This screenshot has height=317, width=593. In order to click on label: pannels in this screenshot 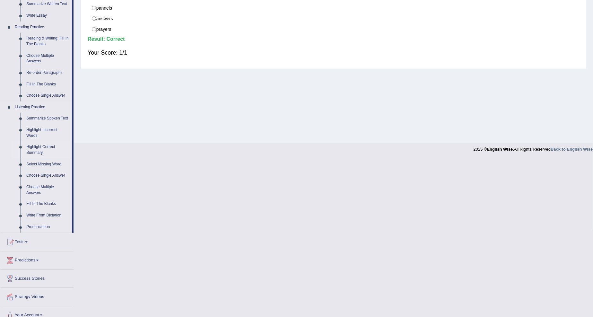, I will do `click(333, 8)`.